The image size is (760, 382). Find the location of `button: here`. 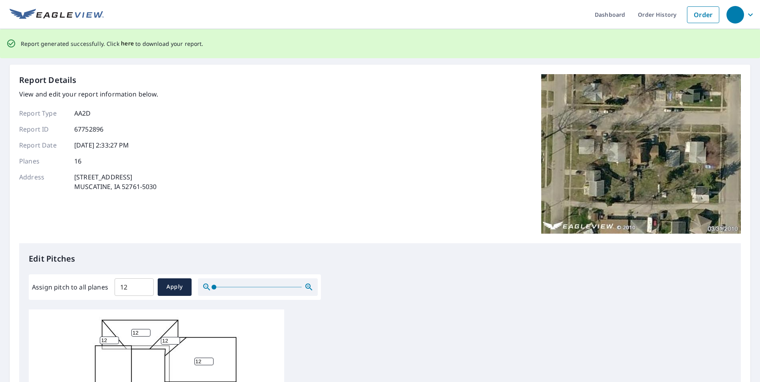

button: here is located at coordinates (127, 43).